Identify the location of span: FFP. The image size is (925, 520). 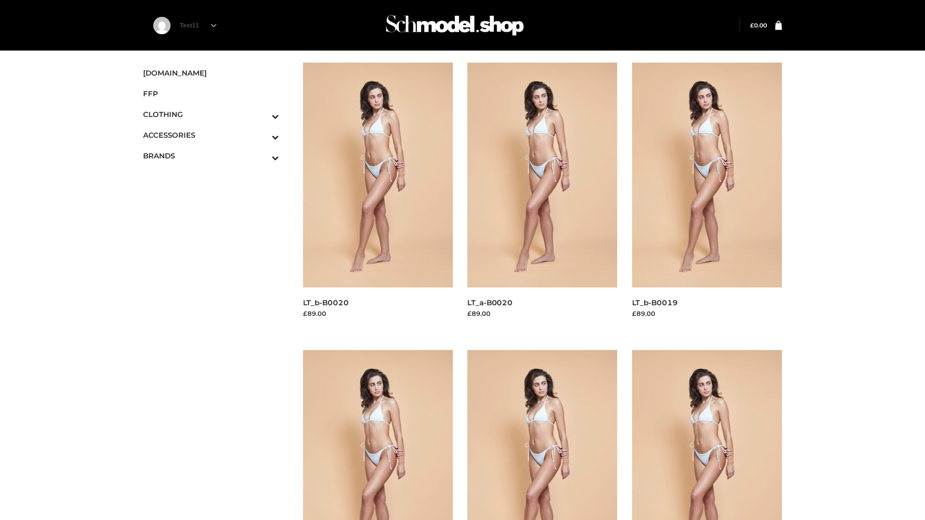
(211, 93).